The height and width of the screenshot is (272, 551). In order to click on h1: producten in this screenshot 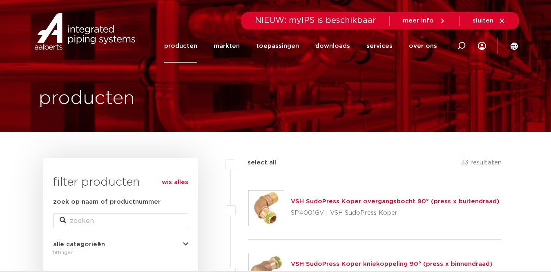, I will do `click(87, 99)`.